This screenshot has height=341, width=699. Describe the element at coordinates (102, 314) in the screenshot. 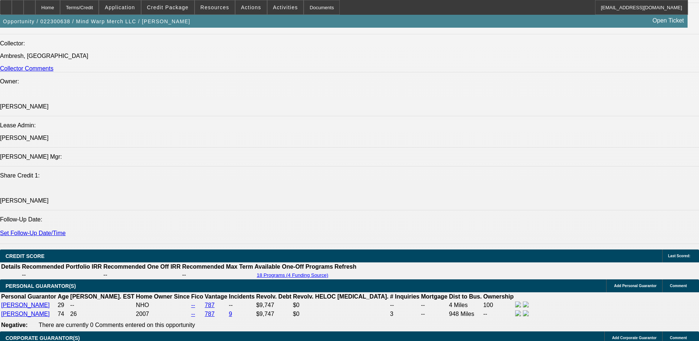

I see `td: 26` at that location.